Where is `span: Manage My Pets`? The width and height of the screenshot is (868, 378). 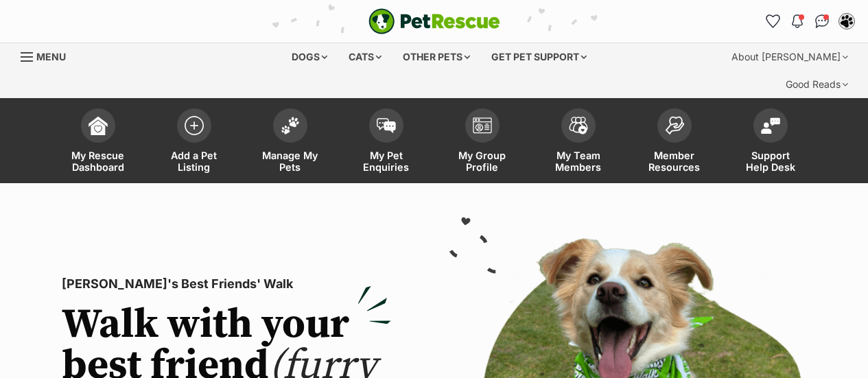 span: Manage My Pets is located at coordinates (290, 161).